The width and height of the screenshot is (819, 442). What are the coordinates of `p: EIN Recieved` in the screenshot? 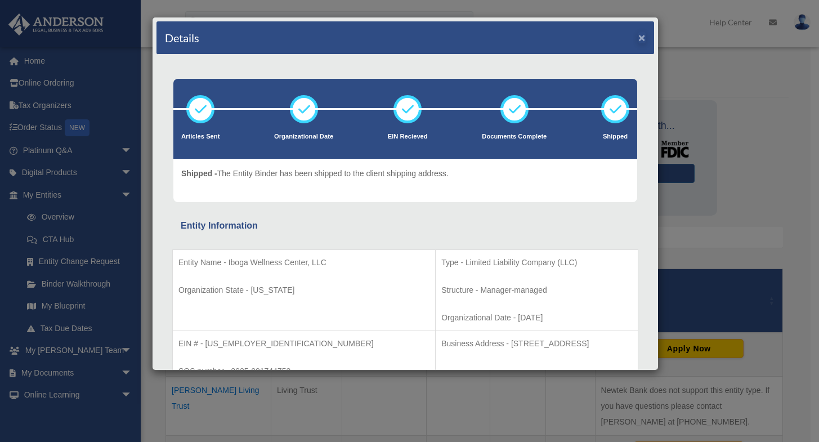 It's located at (408, 137).